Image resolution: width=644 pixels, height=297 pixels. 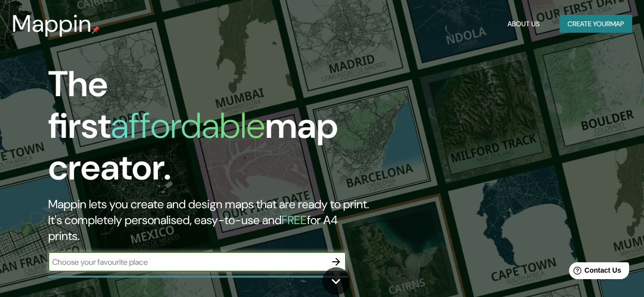 What do you see at coordinates (52, 24) in the screenshot?
I see `h3: Mappin` at bounding box center [52, 24].